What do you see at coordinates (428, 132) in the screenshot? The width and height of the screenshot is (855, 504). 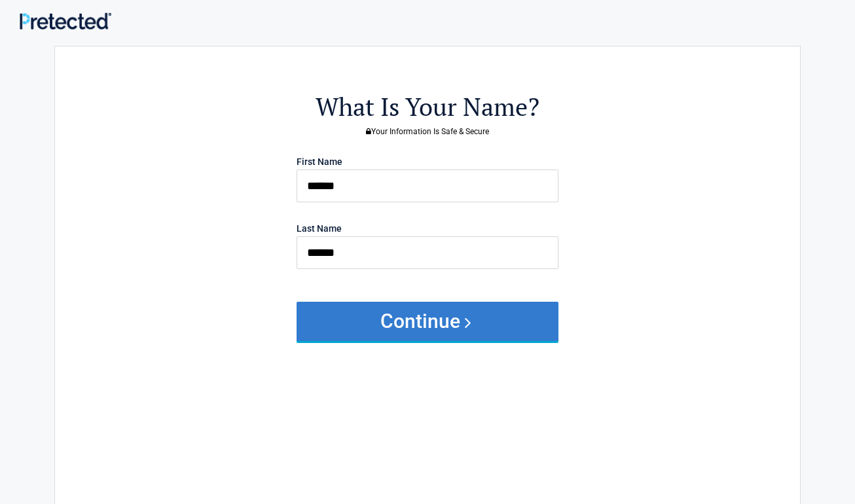 I see `h3: Your Information Is Safe & Secure` at bounding box center [428, 132].